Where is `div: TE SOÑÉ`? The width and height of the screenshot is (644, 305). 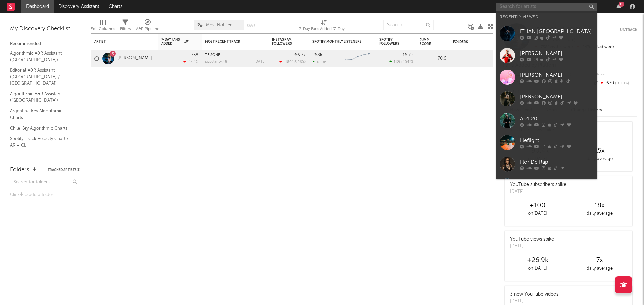 div: TE SOÑÉ is located at coordinates (235, 55).